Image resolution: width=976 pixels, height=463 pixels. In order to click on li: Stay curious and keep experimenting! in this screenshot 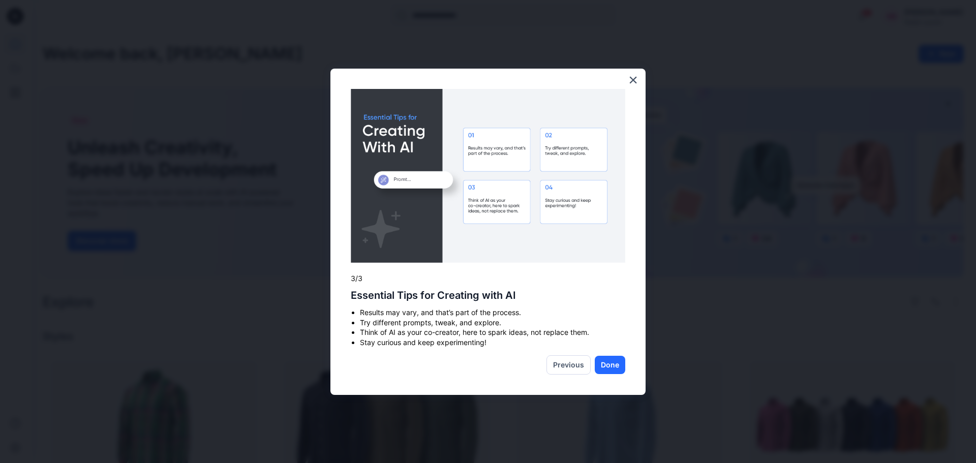, I will do `click(493, 343)`.